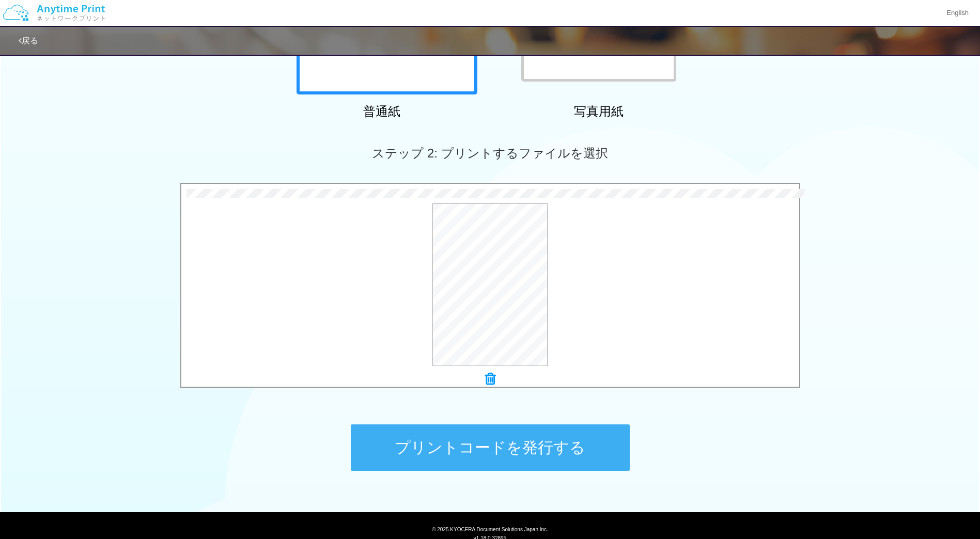  What do you see at coordinates (490, 529) in the screenshot?
I see `span: © 2025 KYOCERA Document Solutions Japan Inc.` at bounding box center [490, 529].